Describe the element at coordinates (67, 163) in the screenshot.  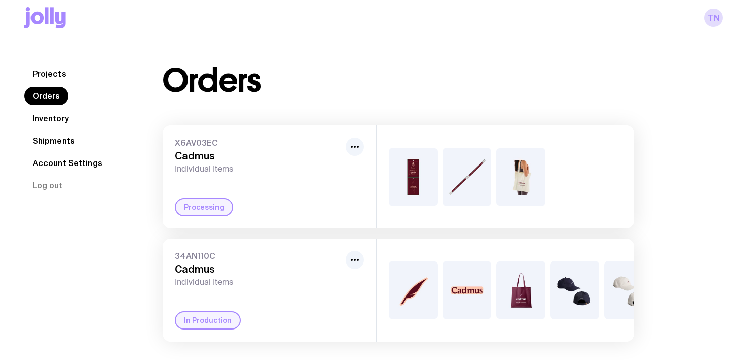
I see `a: Account Settings` at that location.